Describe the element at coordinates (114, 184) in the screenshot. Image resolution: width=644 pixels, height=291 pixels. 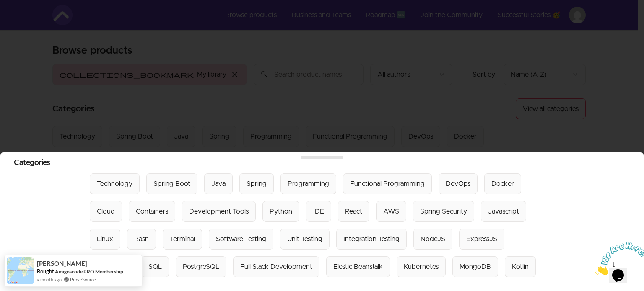
I see `div: Technology` at that location.